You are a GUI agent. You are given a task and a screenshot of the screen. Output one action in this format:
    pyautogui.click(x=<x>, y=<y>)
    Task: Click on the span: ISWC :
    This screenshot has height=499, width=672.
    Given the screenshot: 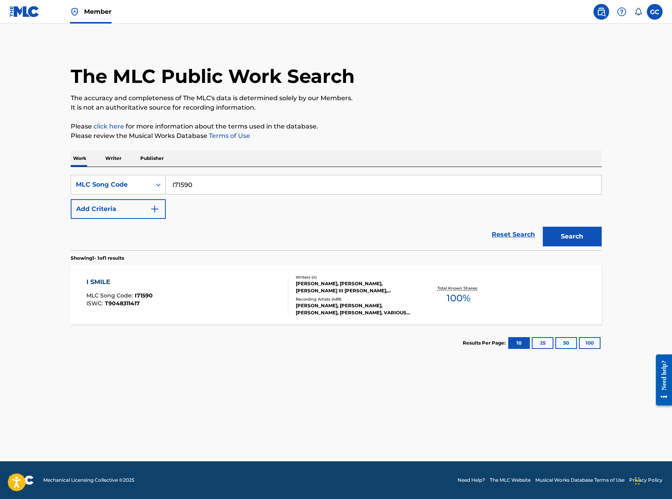 What is the action you would take?
    pyautogui.click(x=95, y=303)
    